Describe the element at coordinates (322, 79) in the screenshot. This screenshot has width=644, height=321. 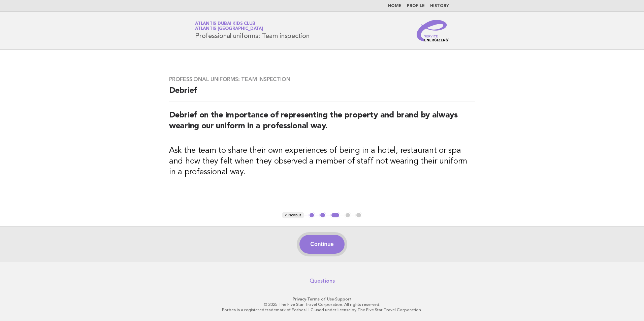
I see `h3: Professional uniforms: Team inspection` at that location.